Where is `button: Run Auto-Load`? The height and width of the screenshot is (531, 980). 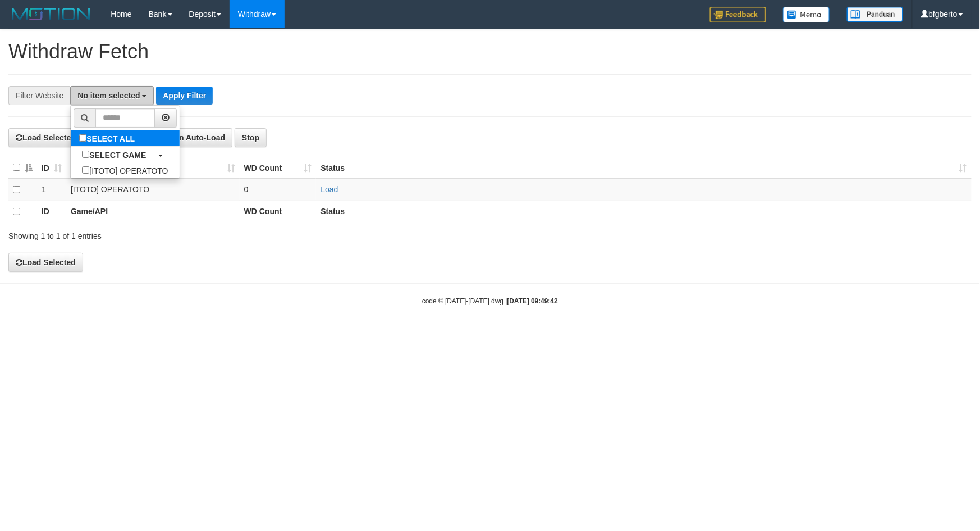 button: Run Auto-Load is located at coordinates (194, 138).